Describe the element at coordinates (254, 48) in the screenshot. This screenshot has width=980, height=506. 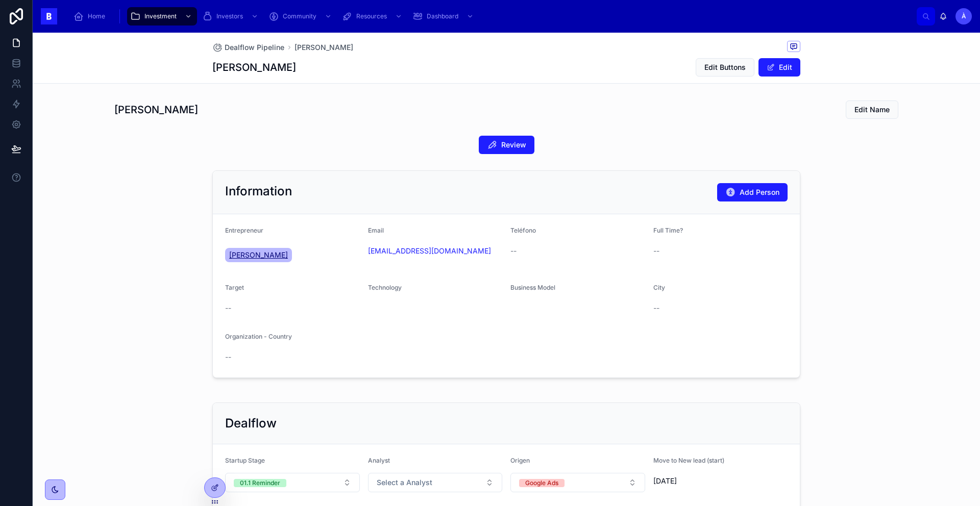
I see `span: Dealflow Pipeline` at that location.